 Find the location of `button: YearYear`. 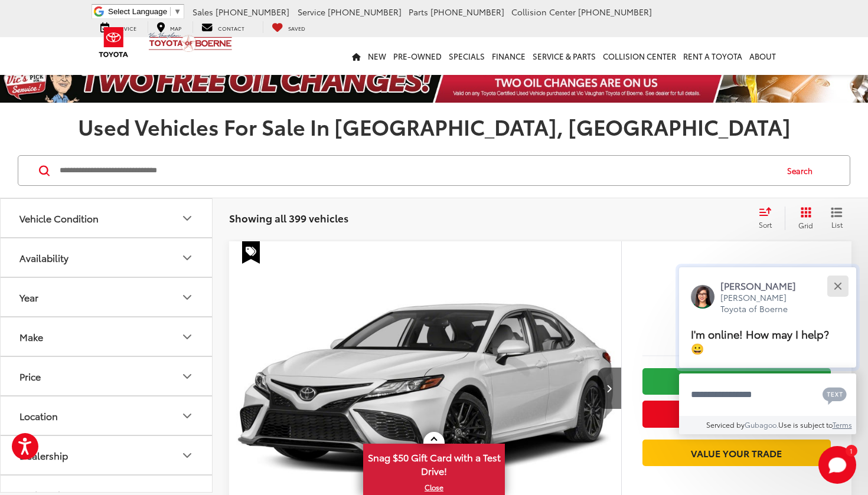

button: YearYear is located at coordinates (107, 297).